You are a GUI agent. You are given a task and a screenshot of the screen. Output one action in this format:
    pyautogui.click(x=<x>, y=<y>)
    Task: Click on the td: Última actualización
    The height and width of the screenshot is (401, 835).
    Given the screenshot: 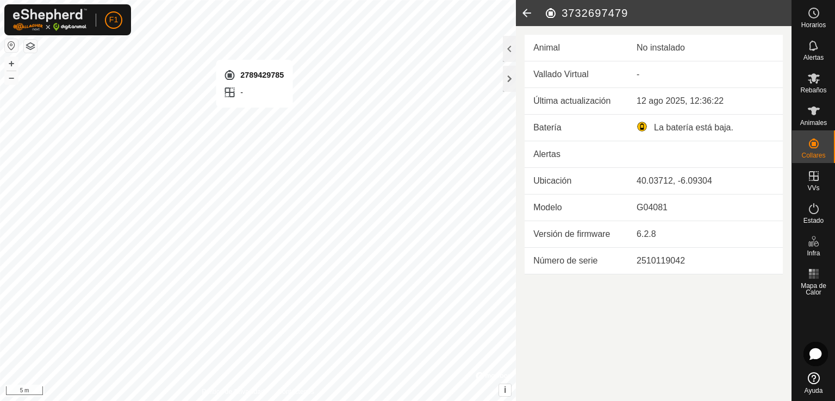 What is the action you would take?
    pyautogui.click(x=577, y=101)
    